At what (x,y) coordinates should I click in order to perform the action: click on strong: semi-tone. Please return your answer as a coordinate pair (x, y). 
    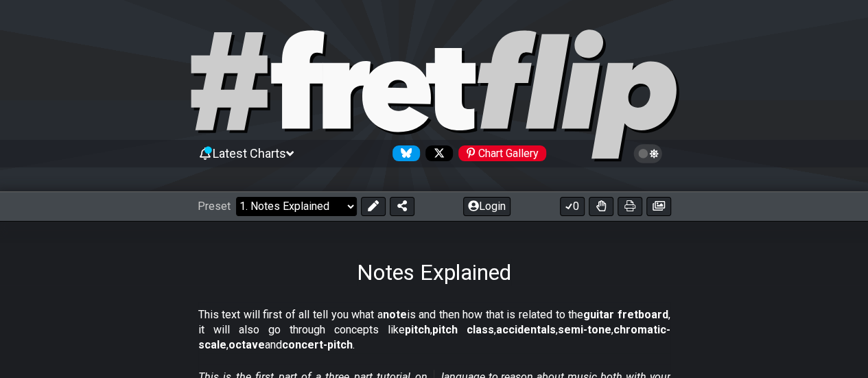
    Looking at the image, I should click on (584, 329).